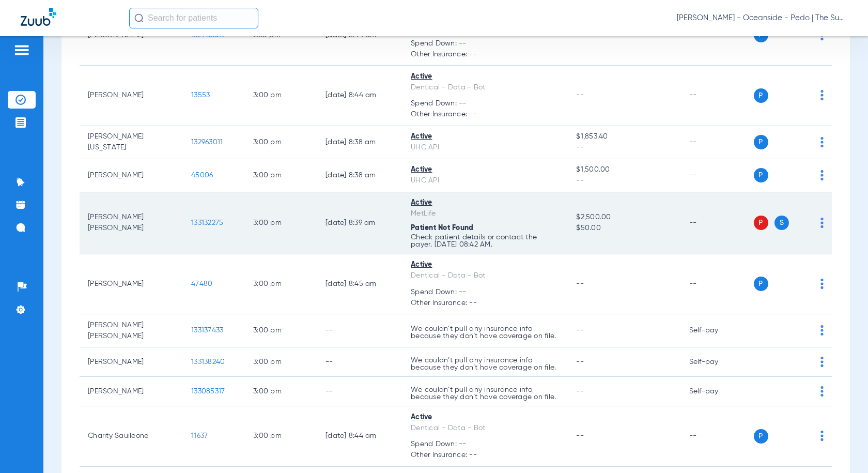 This screenshot has height=473, width=868. I want to click on span: Patient Not Found, so click(441, 228).